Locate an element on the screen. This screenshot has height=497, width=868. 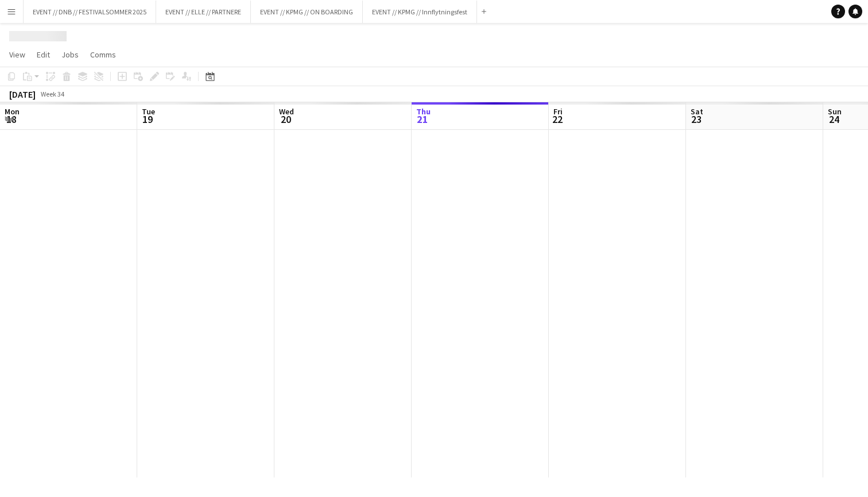
span: Thu is located at coordinates (423, 112).